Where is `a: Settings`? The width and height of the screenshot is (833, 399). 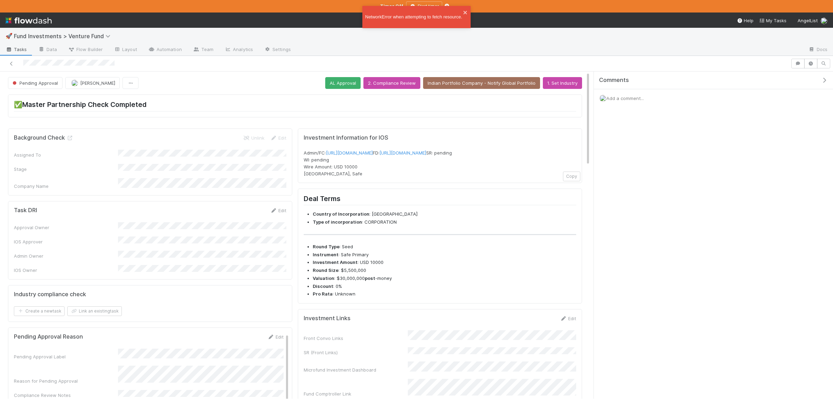 a: Settings is located at coordinates (277, 50).